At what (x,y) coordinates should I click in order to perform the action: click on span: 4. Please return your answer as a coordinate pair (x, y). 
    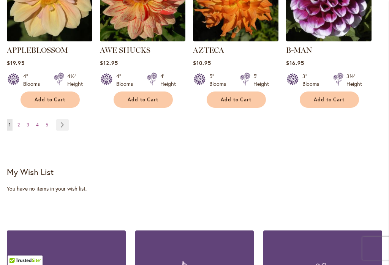
    Looking at the image, I should click on (37, 124).